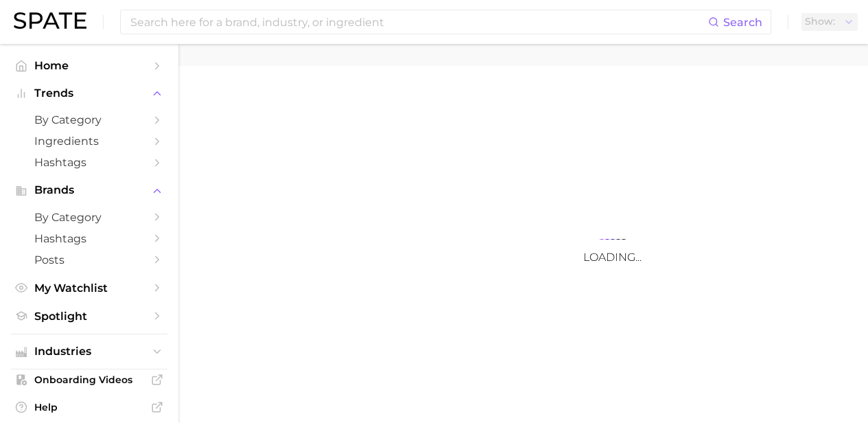 The image size is (868, 423). What do you see at coordinates (90, 65) in the screenshot?
I see `a: Home` at bounding box center [90, 65].